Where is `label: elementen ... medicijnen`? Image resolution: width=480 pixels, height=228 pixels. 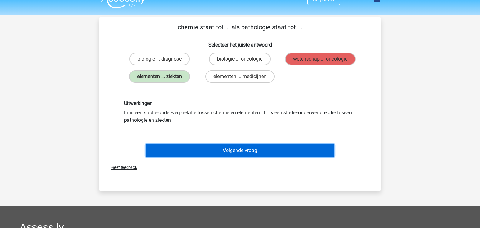
label: elementen ... medicijnen is located at coordinates (240, 77).